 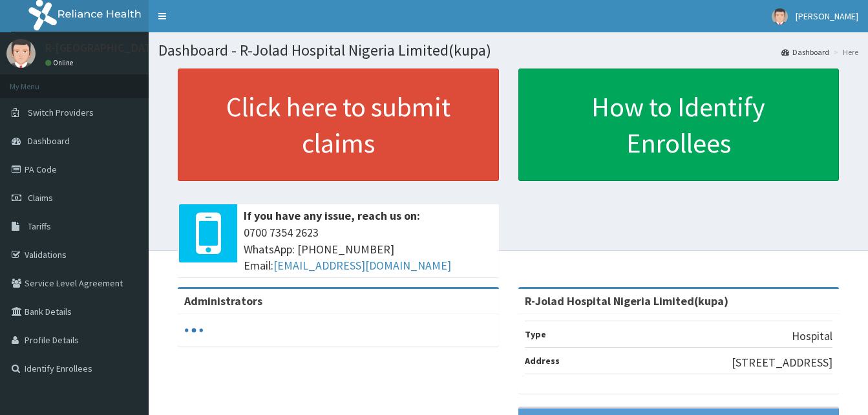 I want to click on b: Address, so click(x=542, y=361).